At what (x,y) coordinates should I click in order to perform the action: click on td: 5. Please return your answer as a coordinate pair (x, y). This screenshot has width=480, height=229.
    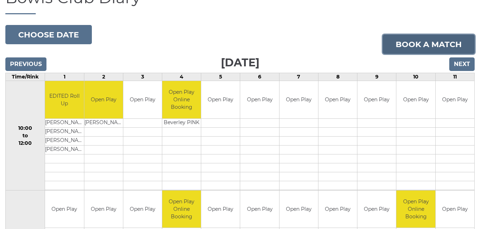
    Looking at the image, I should click on (220, 77).